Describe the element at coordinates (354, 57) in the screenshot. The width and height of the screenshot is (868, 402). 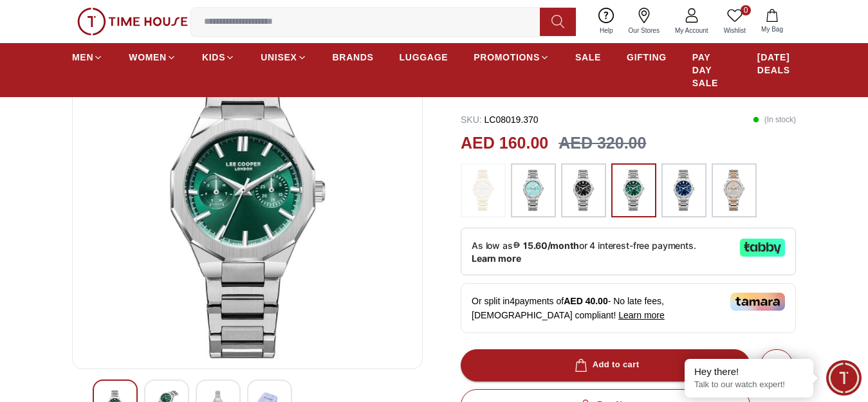
I see `span: BRANDS` at that location.